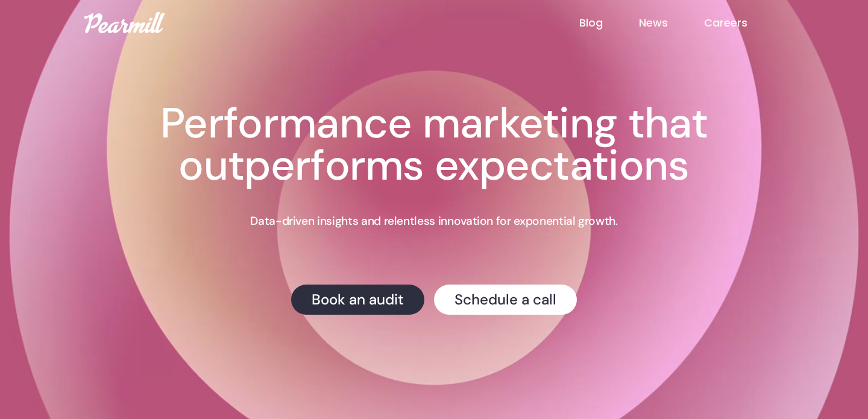 This screenshot has height=419, width=868. Describe the element at coordinates (434, 145) in the screenshot. I see `h1: Performance marketing that outperforms expectations` at that location.